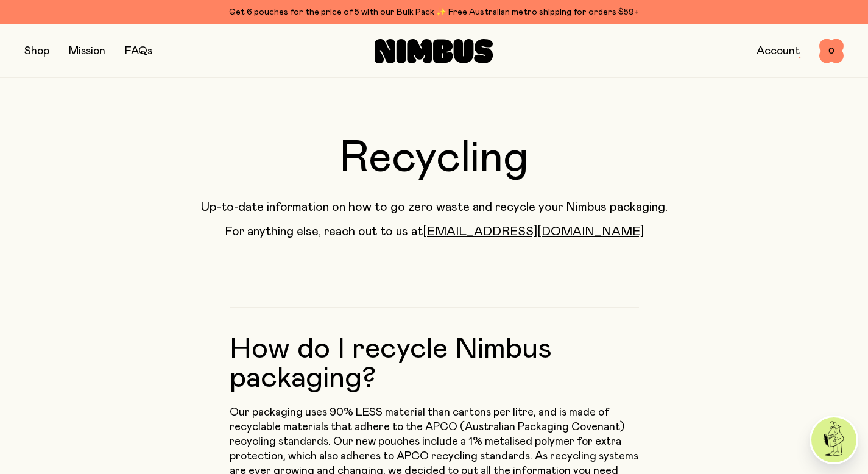  Describe the element at coordinates (434, 158) in the screenshot. I see `h1: Recycling` at that location.